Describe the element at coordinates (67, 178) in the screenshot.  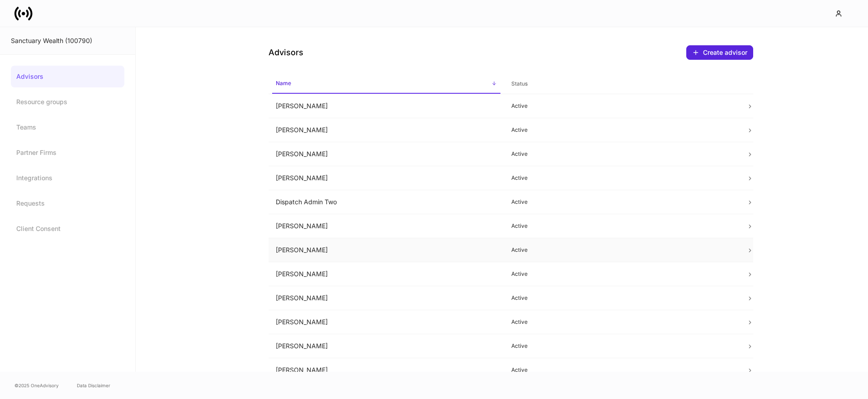
I see `a: Integrations` at that location.